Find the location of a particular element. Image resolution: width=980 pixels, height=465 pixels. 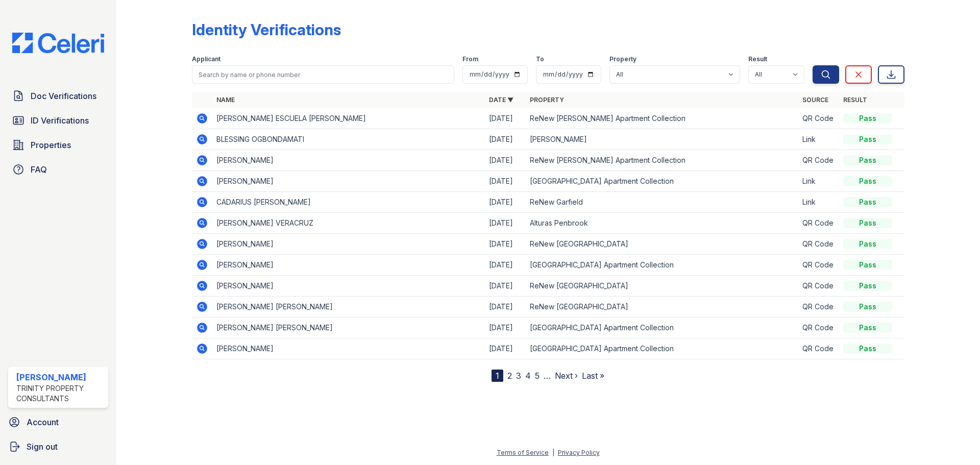

span: Sign out is located at coordinates (42, 447).